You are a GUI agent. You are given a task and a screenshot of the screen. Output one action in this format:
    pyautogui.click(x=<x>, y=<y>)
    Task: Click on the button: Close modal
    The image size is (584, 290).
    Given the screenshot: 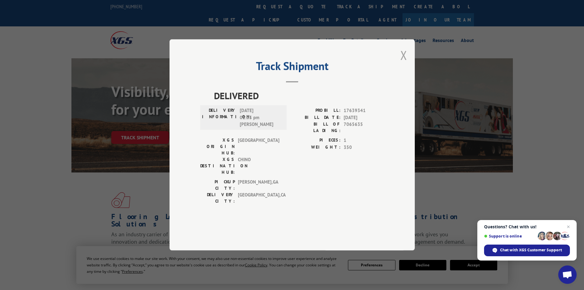 What is the action you would take?
    pyautogui.click(x=404, y=55)
    